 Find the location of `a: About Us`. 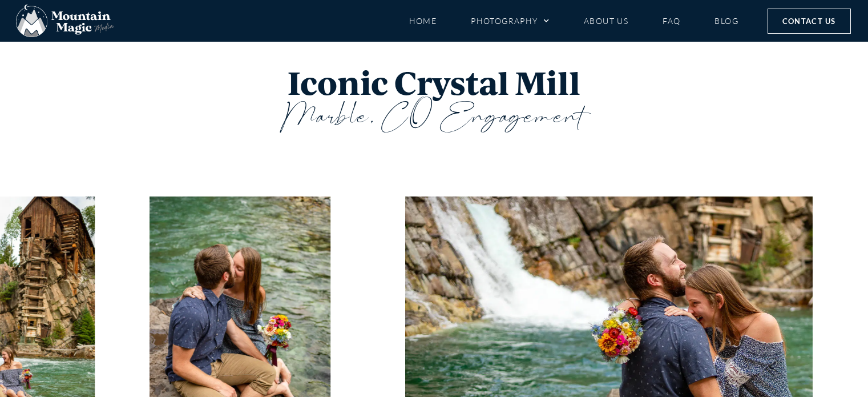

a: About Us is located at coordinates (607, 21).